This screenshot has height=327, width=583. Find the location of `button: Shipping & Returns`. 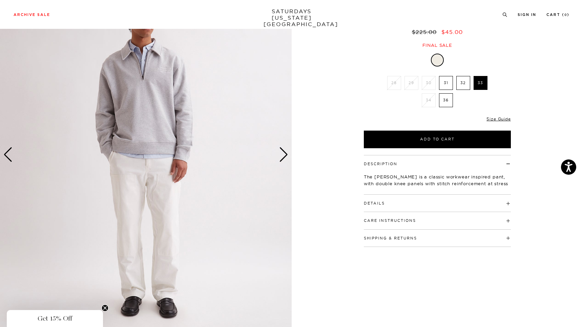

button: Shipping & Returns is located at coordinates (390, 238).